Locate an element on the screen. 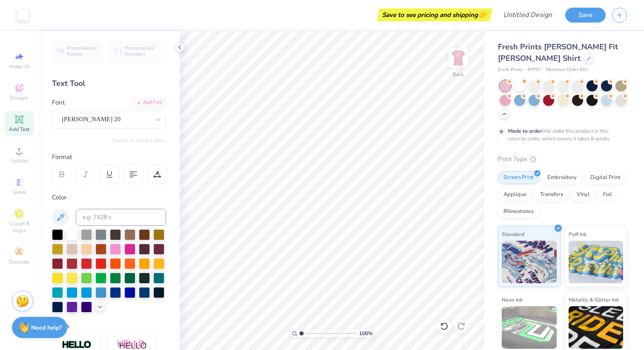 The image size is (644, 350). span: Clipart & logos is located at coordinates (19, 227).